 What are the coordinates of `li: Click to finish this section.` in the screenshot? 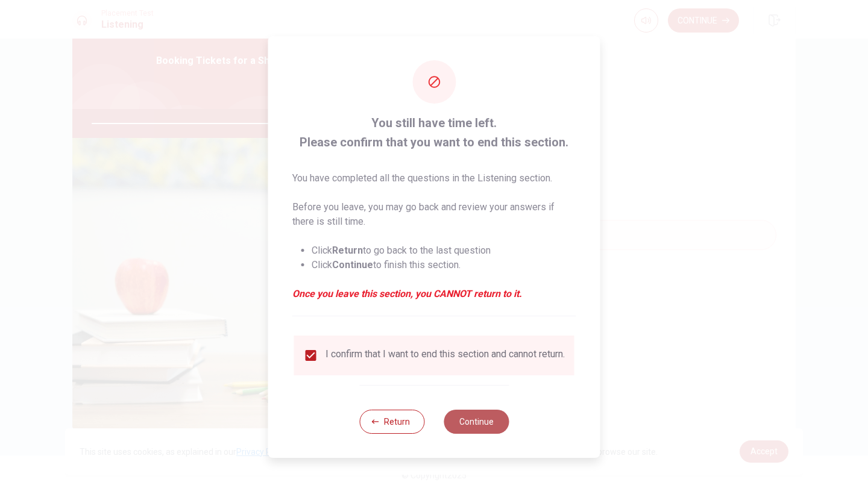 It's located at (444, 265).